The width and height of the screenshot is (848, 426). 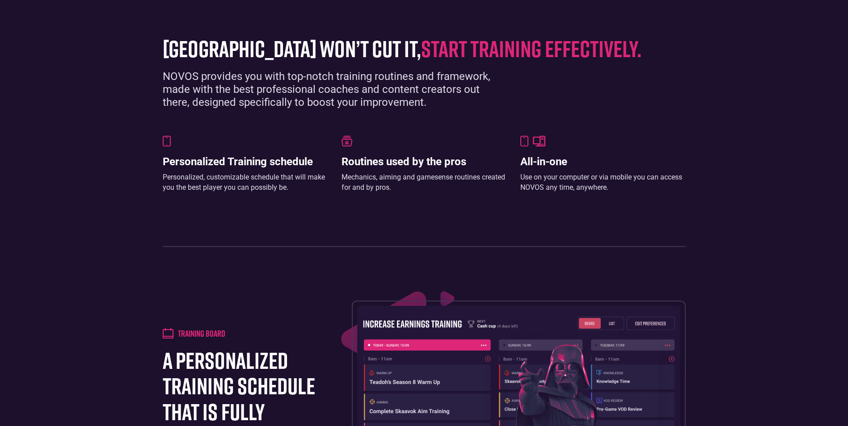 I want to click on h3: Routines used by the pros, so click(x=424, y=162).